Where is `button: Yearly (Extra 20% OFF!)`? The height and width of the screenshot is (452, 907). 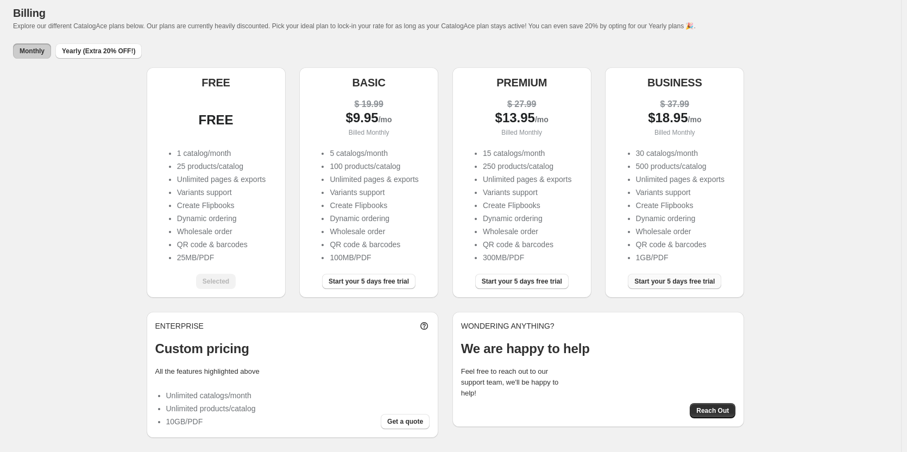 button: Yearly (Extra 20% OFF!) is located at coordinates (98, 51).